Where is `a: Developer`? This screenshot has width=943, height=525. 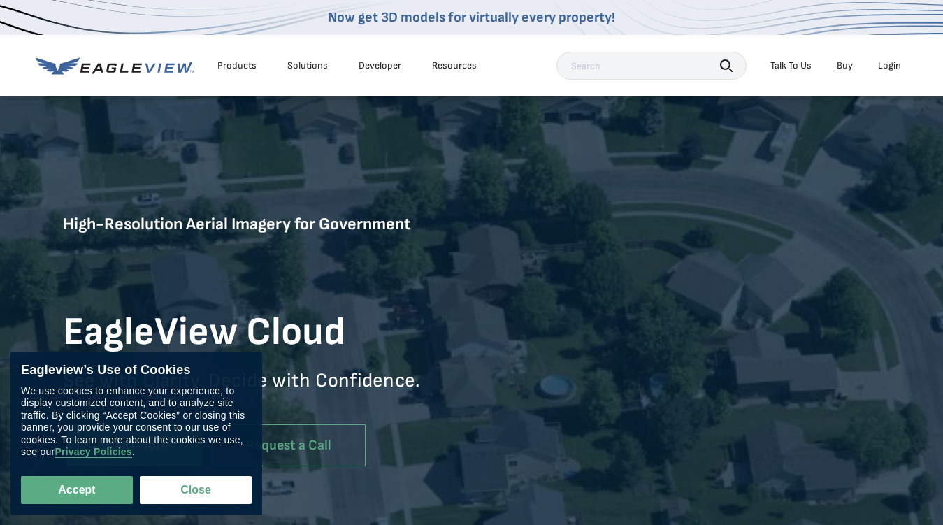 a: Developer is located at coordinates (380, 66).